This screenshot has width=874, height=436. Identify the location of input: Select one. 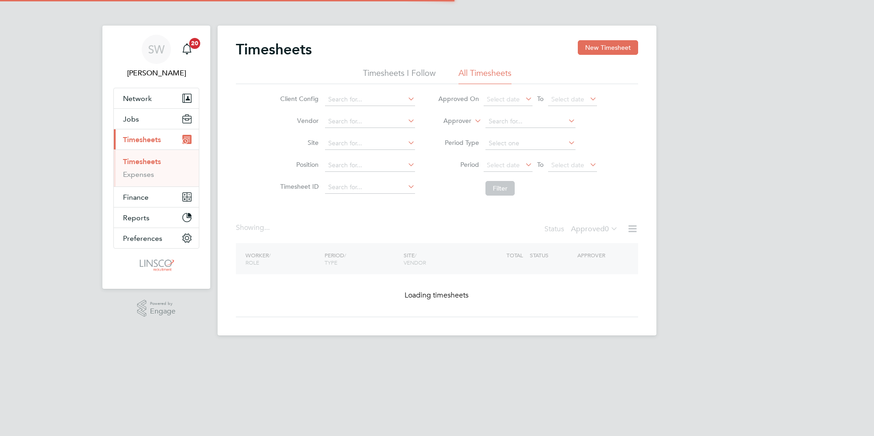
(530, 144).